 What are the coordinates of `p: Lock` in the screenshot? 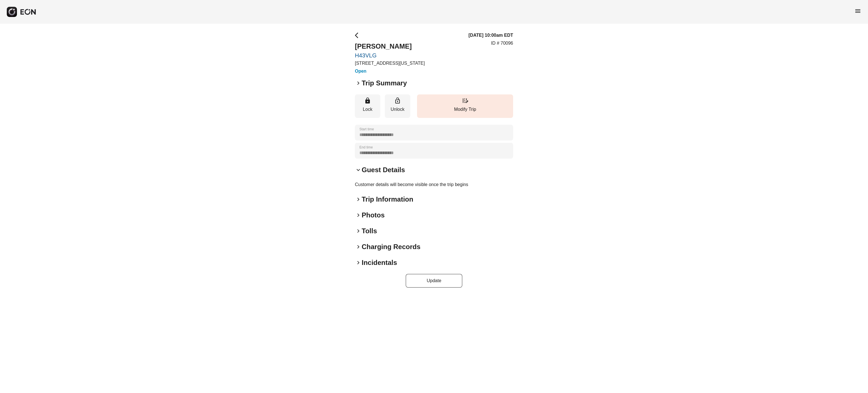 It's located at (368, 109).